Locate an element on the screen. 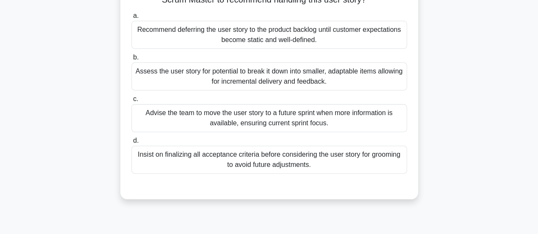 The width and height of the screenshot is (538, 234). span: d. is located at coordinates (136, 140).